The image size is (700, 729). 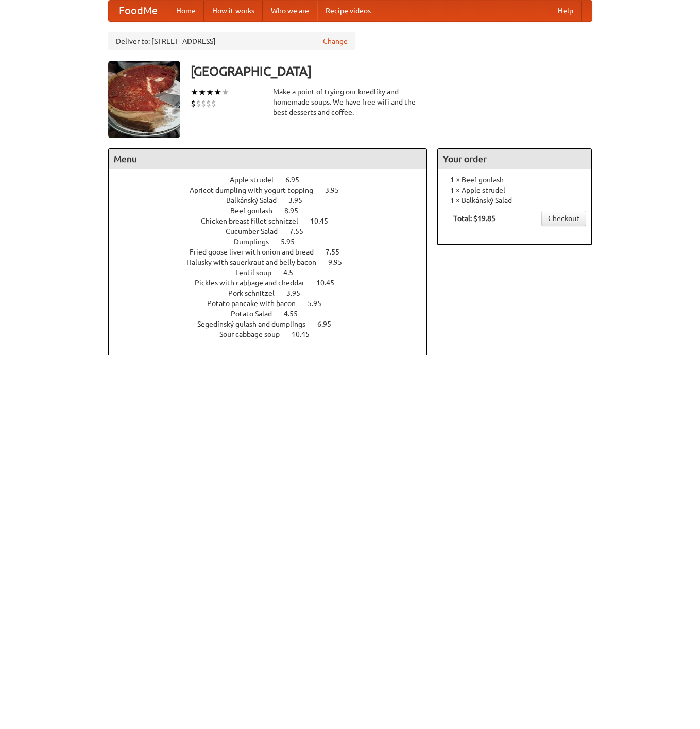 I want to click on li: 1 × Apple strudel, so click(x=515, y=190).